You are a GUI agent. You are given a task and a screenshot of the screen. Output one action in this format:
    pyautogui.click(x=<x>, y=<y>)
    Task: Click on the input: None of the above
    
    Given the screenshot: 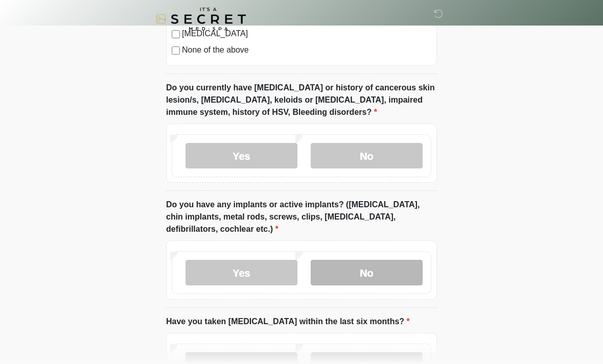 What is the action you would take?
    pyautogui.click(x=176, y=51)
    